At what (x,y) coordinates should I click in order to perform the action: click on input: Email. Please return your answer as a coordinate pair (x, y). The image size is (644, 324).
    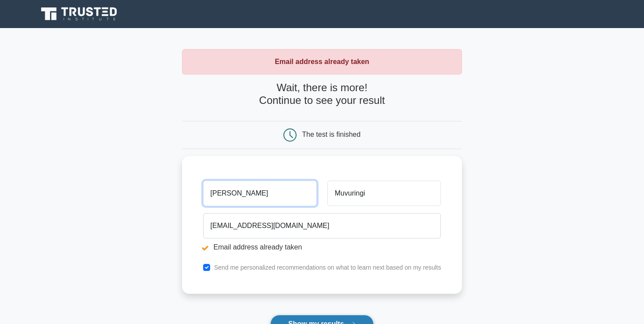
    Looking at the image, I should click on (322, 226).